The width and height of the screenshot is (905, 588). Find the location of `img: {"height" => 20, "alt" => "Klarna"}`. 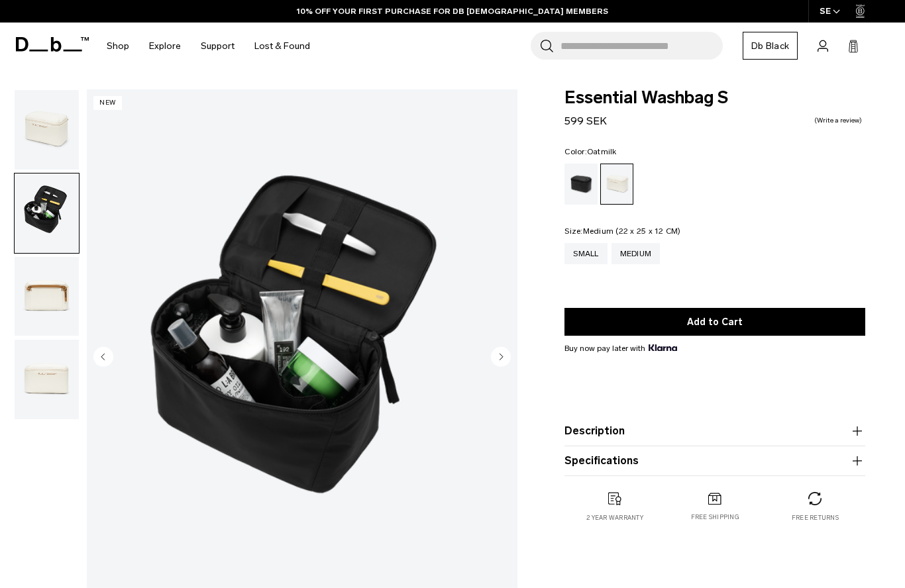

img: {"height" => 20, "alt" => "Klarna"} is located at coordinates (663, 348).